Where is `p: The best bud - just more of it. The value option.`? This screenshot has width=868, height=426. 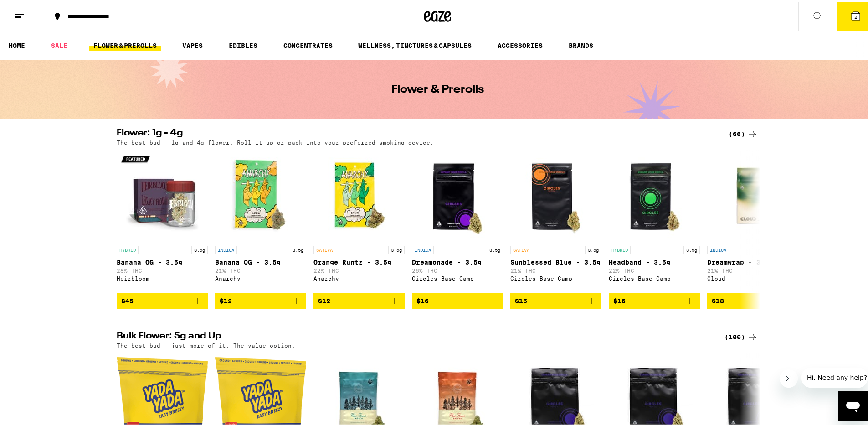 p: The best bud - just more of it. The value option. is located at coordinates (206, 343).